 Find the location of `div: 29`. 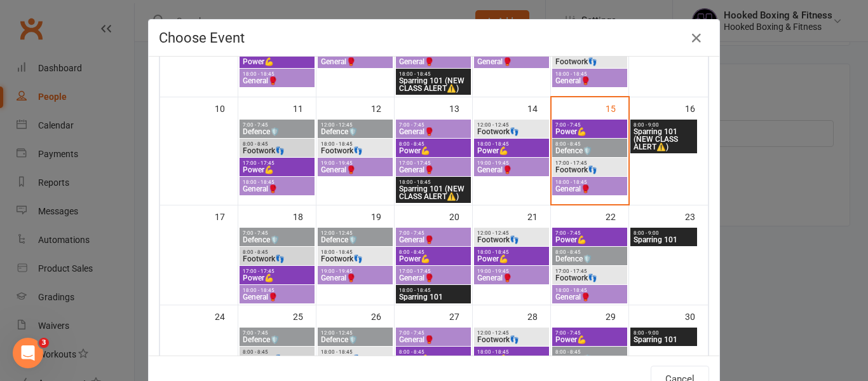

div: 29 is located at coordinates (616, 315).